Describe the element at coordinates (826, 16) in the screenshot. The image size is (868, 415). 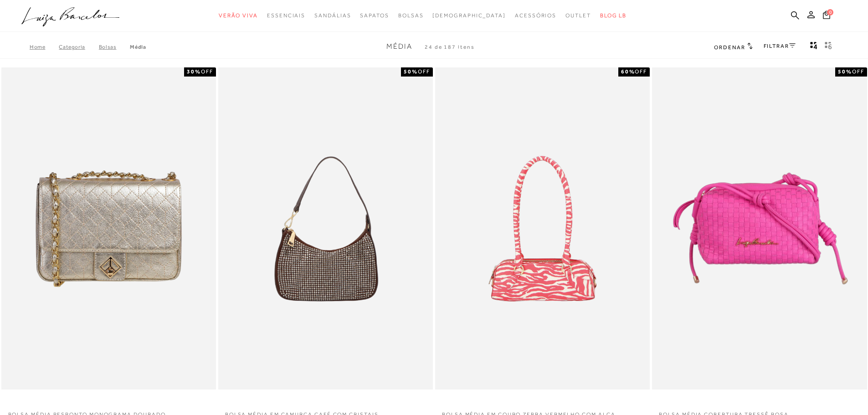
I see `button: 0` at that location.